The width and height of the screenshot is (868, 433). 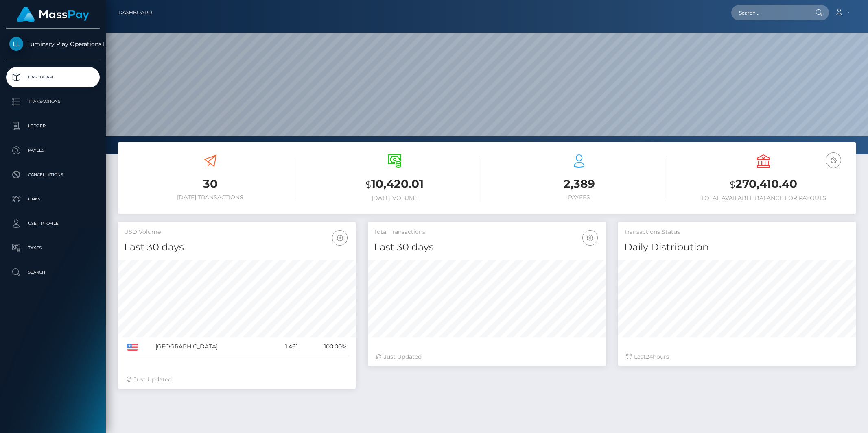 What do you see at coordinates (53, 272) in the screenshot?
I see `p: Search` at bounding box center [53, 272].